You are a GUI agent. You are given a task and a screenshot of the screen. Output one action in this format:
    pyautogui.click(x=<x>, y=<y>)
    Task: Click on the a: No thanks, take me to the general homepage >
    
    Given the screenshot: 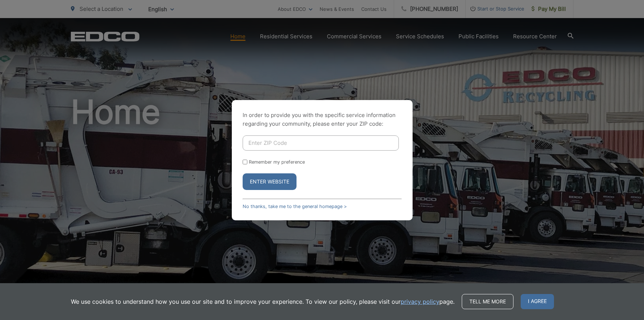 What is the action you would take?
    pyautogui.click(x=295, y=206)
    